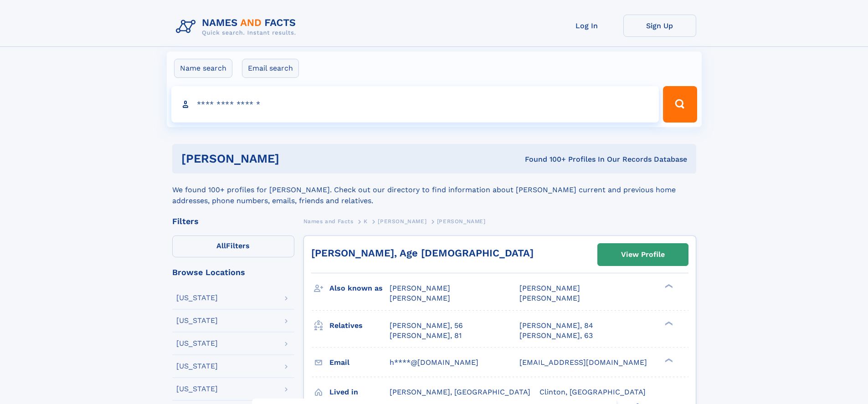 The width and height of the screenshot is (868, 404). What do you see at coordinates (233, 247) in the screenshot?
I see `label: Filters` at bounding box center [233, 247].